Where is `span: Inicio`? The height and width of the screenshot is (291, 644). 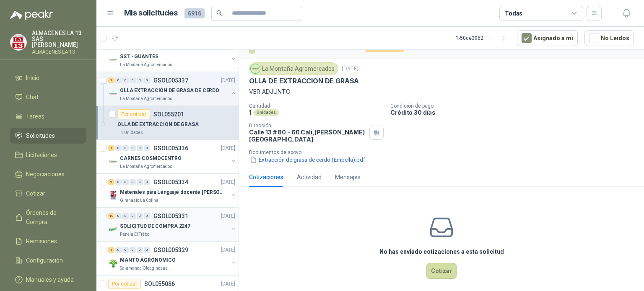 span: Inicio is located at coordinates (32, 78).